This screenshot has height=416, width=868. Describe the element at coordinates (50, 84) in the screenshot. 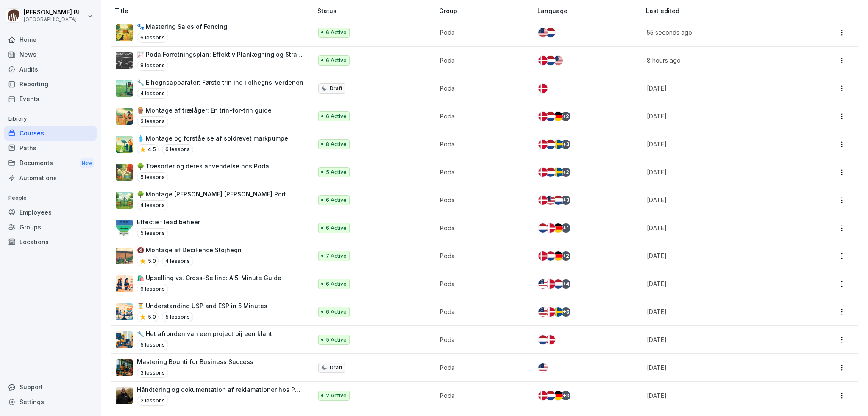

I see `div: Reporting` at that location.